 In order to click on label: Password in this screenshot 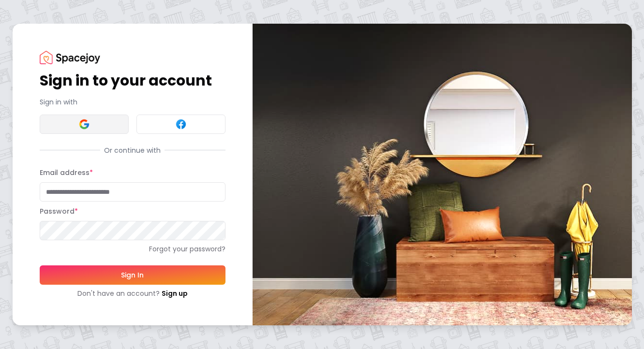, I will do `click(58, 211)`.